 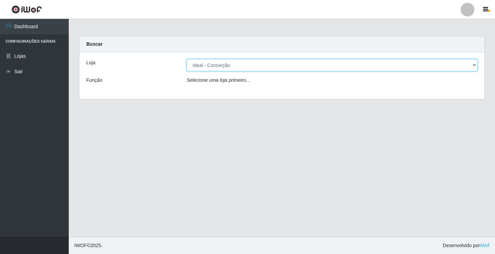 What do you see at coordinates (26, 9) in the screenshot?
I see `img: CoreUI Logo` at bounding box center [26, 9].